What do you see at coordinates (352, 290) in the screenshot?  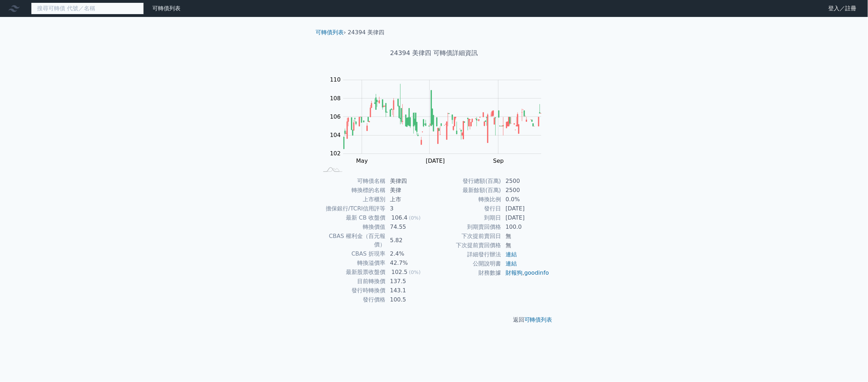 I see `td: 發行時轉換價` at bounding box center [352, 290].